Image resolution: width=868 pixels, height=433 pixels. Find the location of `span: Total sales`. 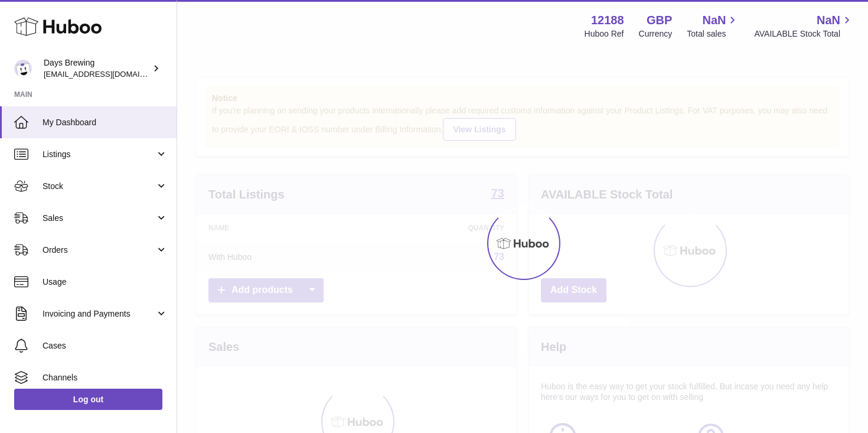

span: Total sales is located at coordinates (713, 34).